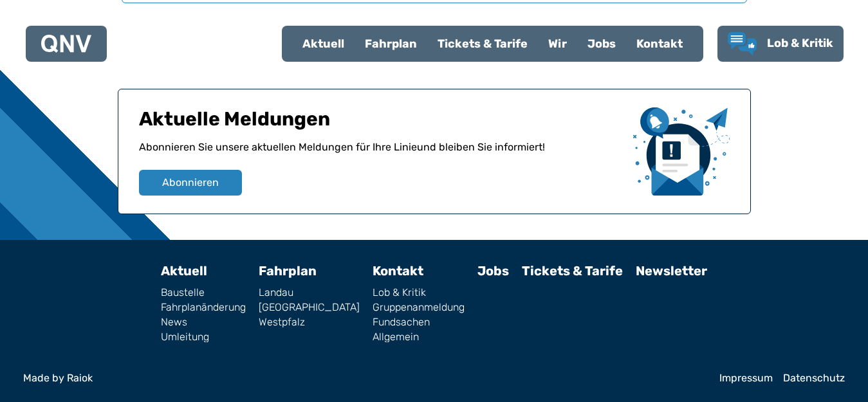 The height and width of the screenshot is (402, 868). Describe the element at coordinates (418, 322) in the screenshot. I see `a: Fundsachen` at that location.